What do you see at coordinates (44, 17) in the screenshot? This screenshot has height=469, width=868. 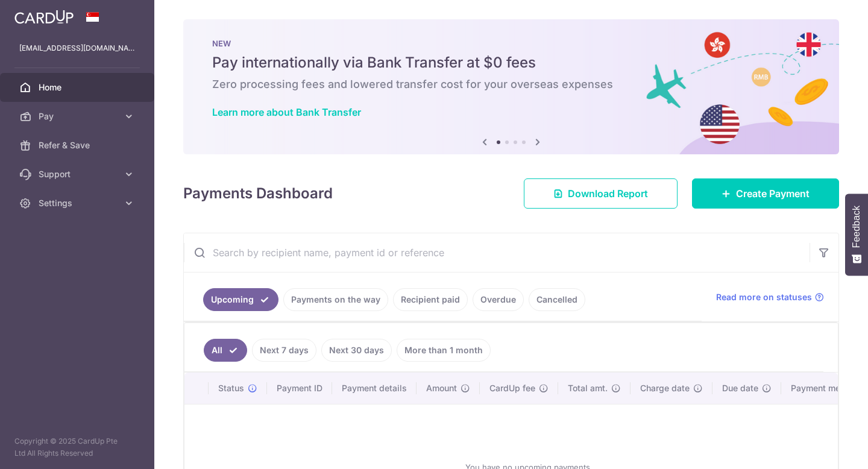 I see `img: CardUp` at bounding box center [44, 17].